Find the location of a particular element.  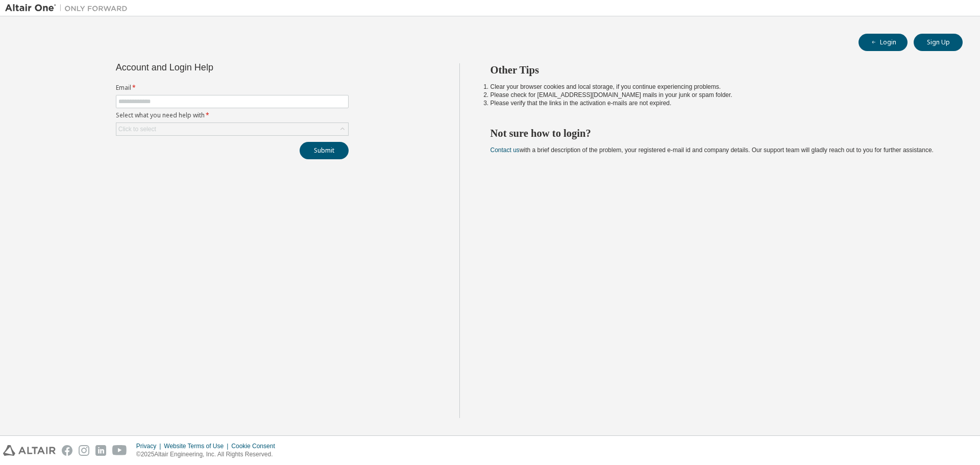

img: instagram.svg is located at coordinates (84, 450).